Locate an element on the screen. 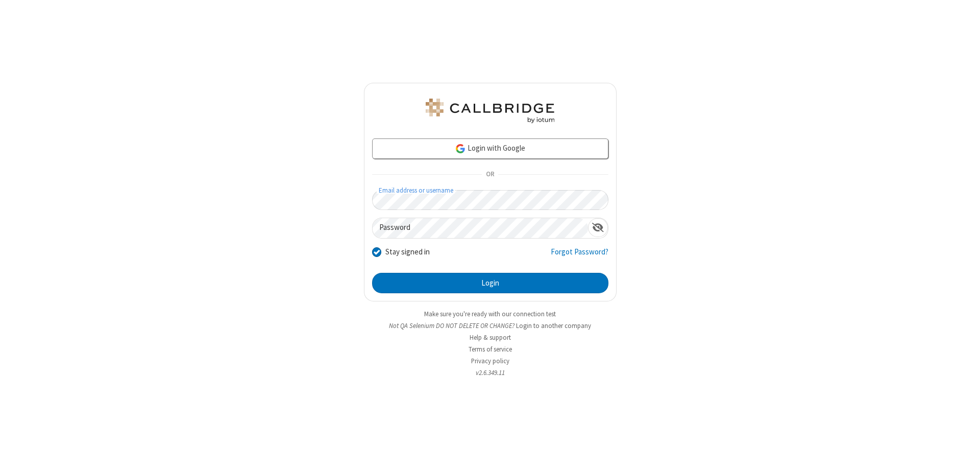  a: Help & support is located at coordinates (490, 337).